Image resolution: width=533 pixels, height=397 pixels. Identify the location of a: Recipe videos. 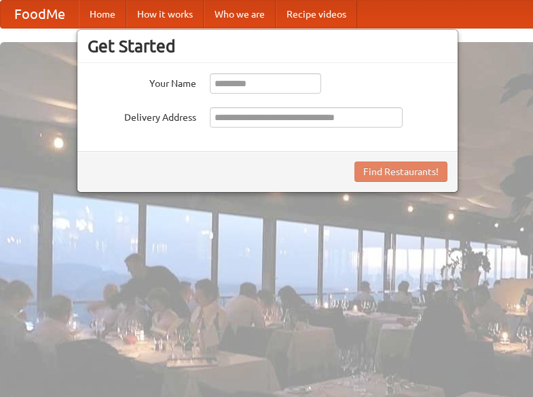
(316, 14).